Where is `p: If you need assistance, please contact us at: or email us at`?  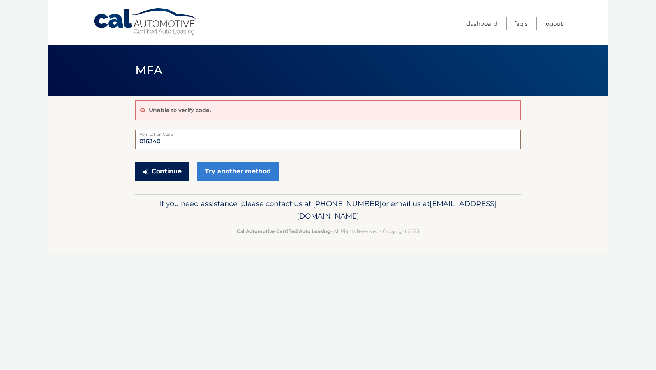 p: If you need assistance, please contact us at: or email us at is located at coordinates (328, 210).